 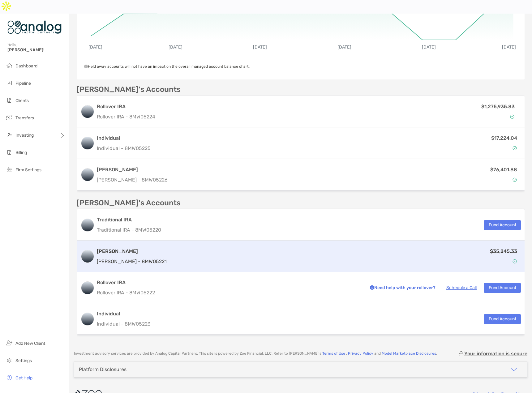 I want to click on span: Held away accounts will not have an impact on the overall managed account balance chart., so click(x=166, y=66).